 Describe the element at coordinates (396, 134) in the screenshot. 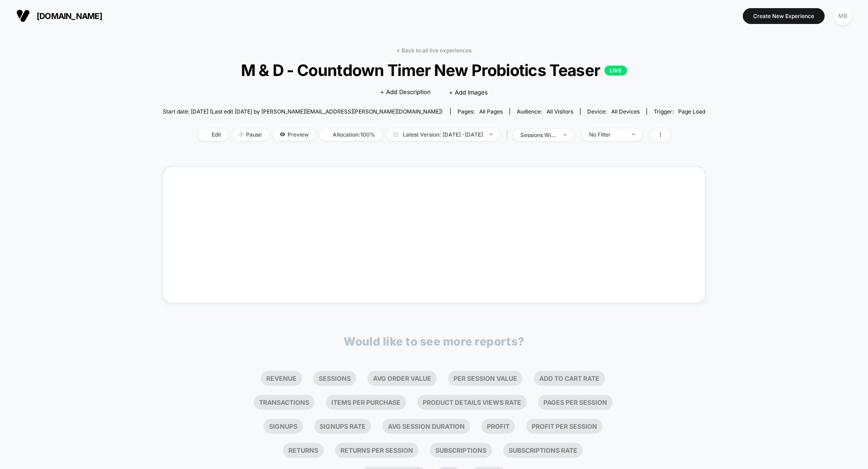

I see `img: calendar` at that location.